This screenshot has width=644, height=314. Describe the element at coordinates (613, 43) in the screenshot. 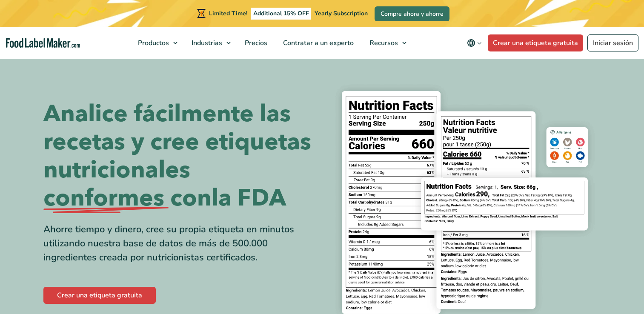

I see `a: Iniciar sesión` at that location.